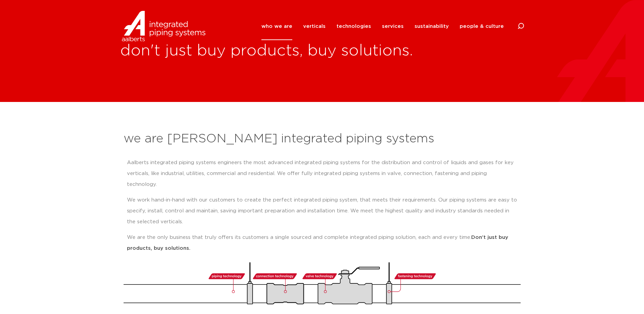 Image resolution: width=644 pixels, height=314 pixels. Describe the element at coordinates (322, 243) in the screenshot. I see `p: We are the only business that truly offers its customers a single sourced and complete integrated...` at that location.